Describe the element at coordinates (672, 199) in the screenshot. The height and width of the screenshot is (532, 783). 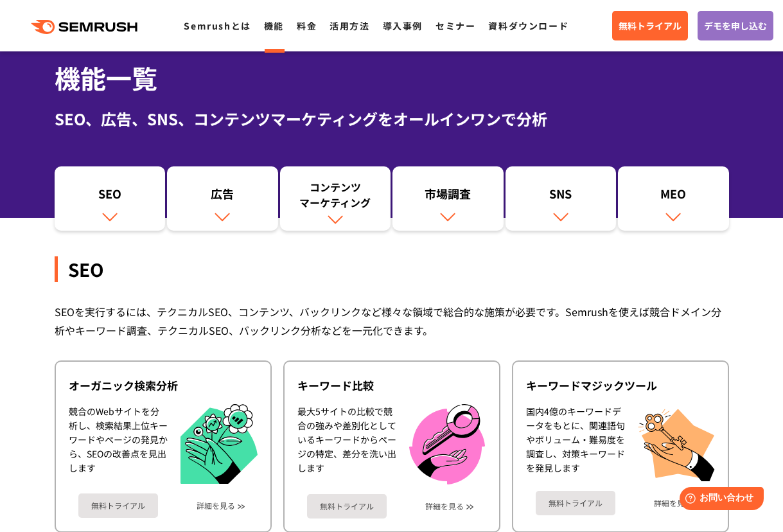
I see `a: MEO` at that location.